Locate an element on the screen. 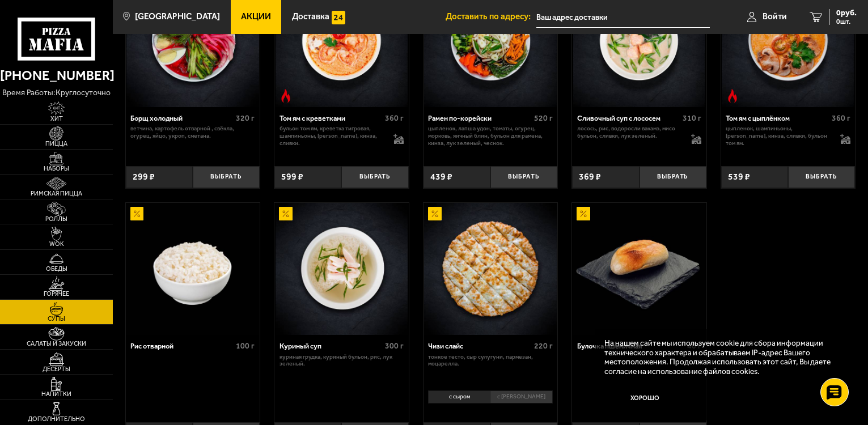 The width and height of the screenshot is (868, 425). a: АкционныйРис отварной is located at coordinates (192, 269).